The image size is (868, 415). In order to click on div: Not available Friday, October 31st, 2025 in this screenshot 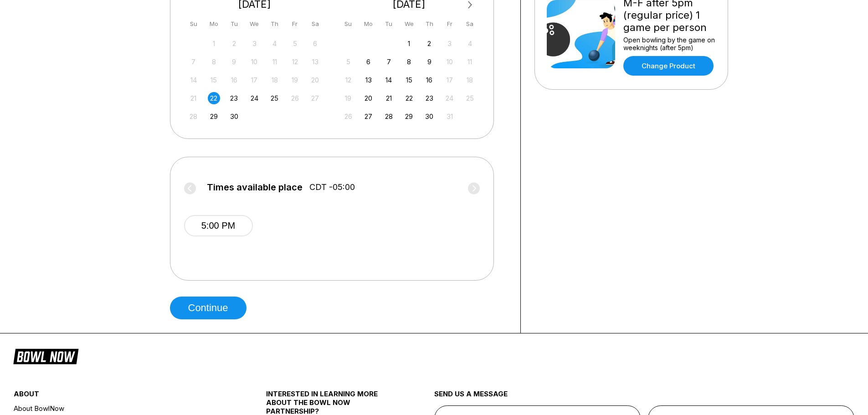, I will do `click(449, 116)`.